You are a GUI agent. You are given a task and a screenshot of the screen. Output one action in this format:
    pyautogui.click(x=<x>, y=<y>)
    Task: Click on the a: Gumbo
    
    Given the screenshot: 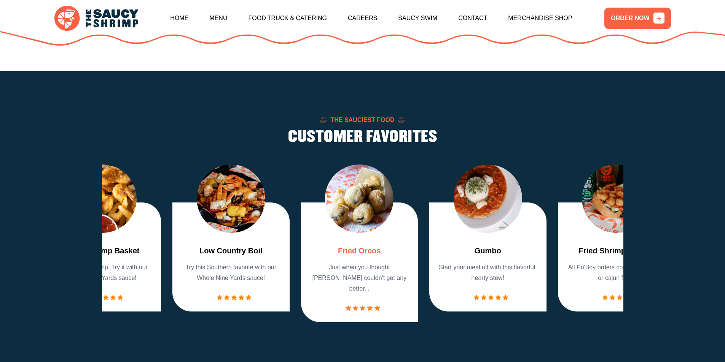 What is the action you would take?
    pyautogui.click(x=488, y=251)
    